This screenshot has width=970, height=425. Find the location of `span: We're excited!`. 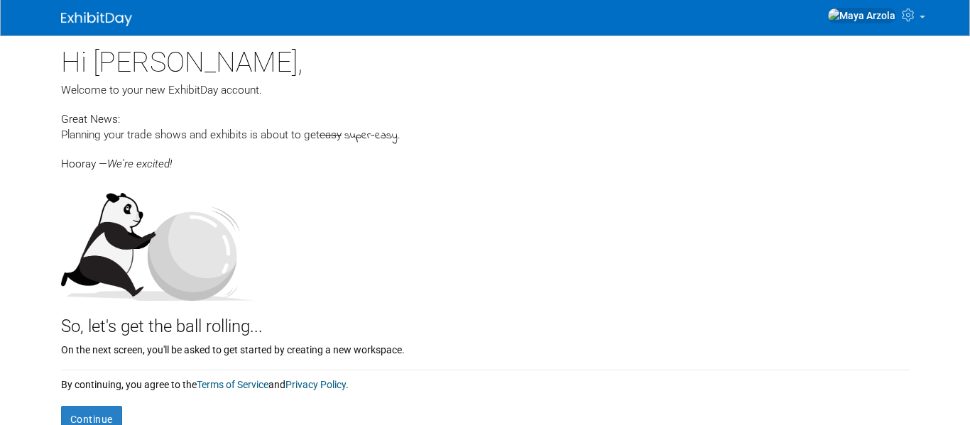

span: We're excited! is located at coordinates (139, 164).